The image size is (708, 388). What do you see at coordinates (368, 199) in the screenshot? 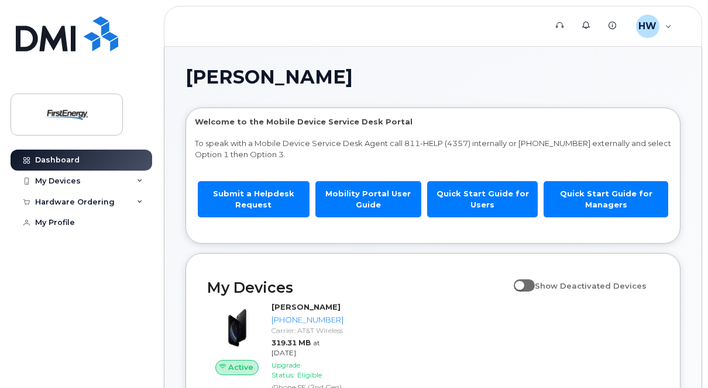
I see `a: Mobility Portal User Guide` at bounding box center [368, 199].